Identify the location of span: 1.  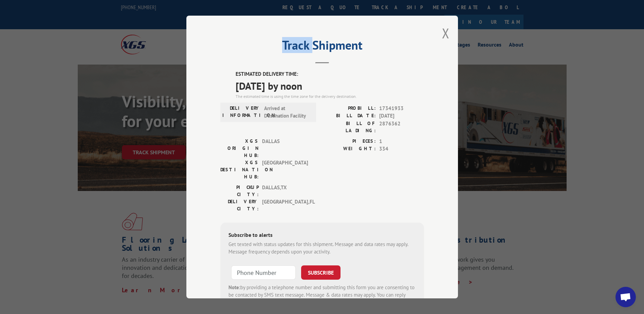
(401, 141).